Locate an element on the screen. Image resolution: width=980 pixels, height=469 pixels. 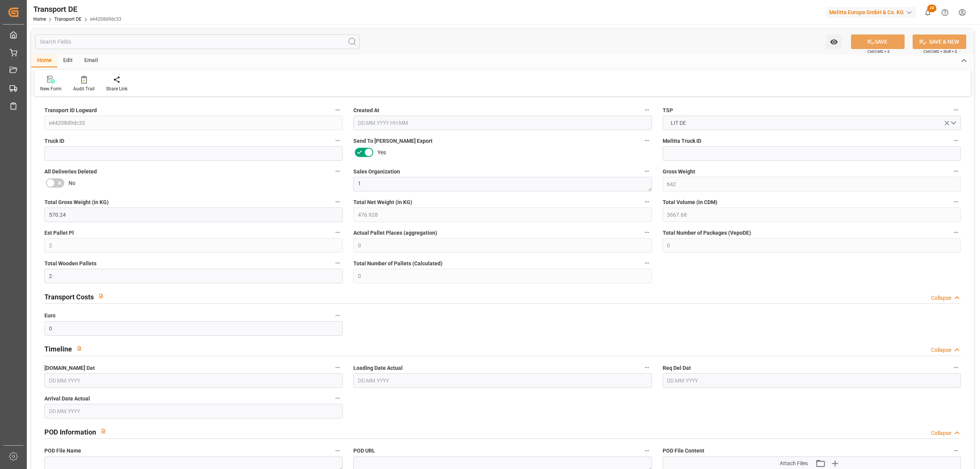
input: DD.MM.YYYY HH:MM is located at coordinates (503, 123).